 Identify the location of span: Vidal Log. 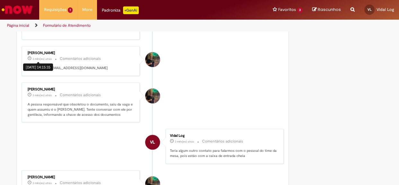
(386, 9).